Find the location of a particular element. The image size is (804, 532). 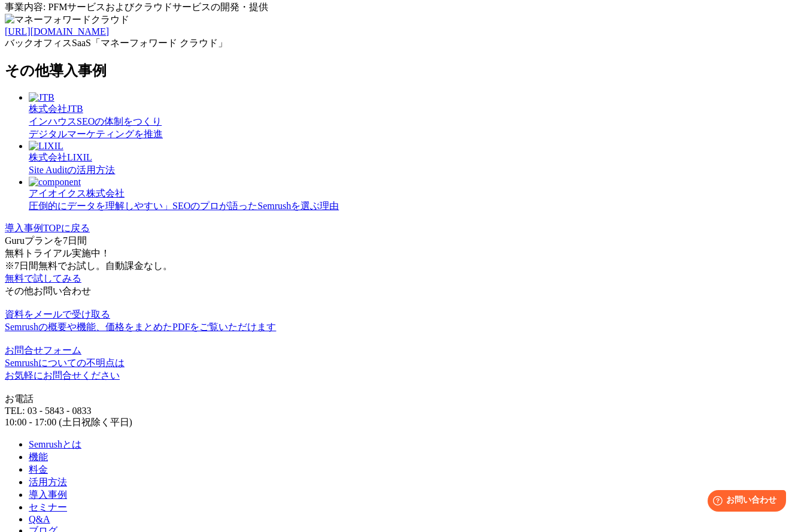

div: Semrushについての不明点は お気軽にお問合せください is located at coordinates (402, 369).